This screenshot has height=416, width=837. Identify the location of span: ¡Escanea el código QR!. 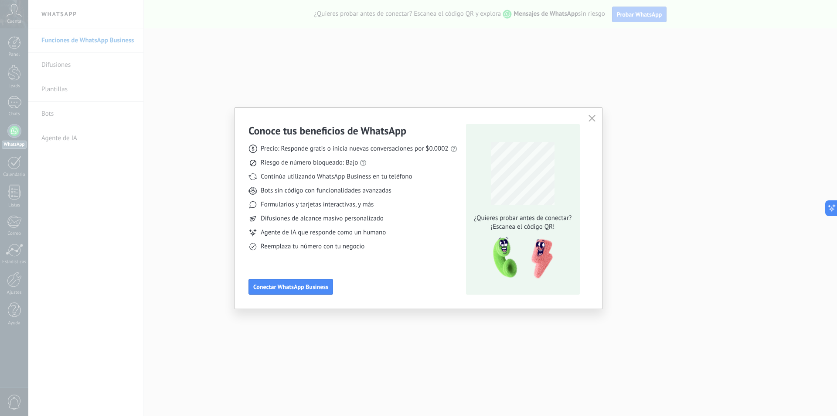
(523, 227).